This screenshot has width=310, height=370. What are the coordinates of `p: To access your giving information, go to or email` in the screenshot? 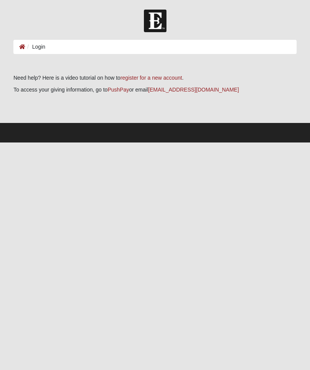 It's located at (155, 90).